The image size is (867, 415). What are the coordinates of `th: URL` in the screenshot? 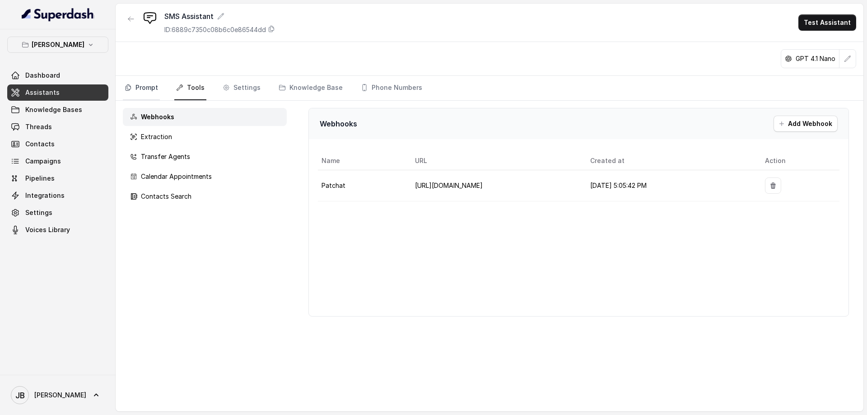 It's located at (495, 161).